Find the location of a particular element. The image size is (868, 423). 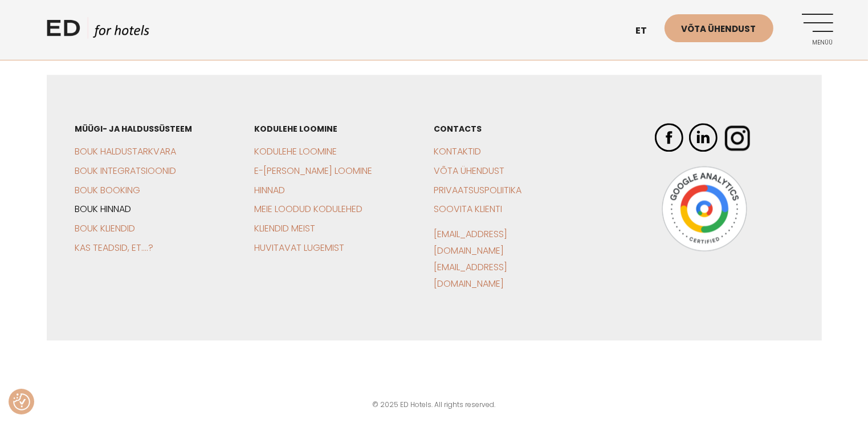

h3: CONTACTS is located at coordinates (504, 129).